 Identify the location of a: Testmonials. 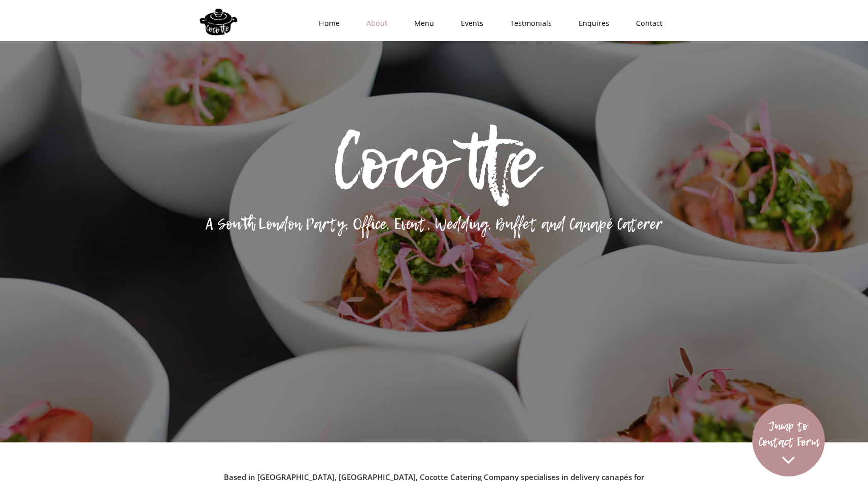
(528, 23).